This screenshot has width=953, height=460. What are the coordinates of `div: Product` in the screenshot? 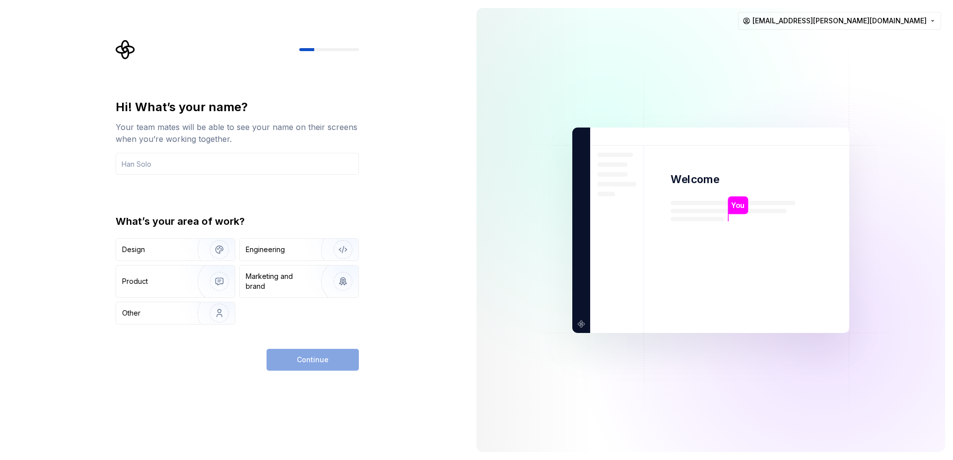 It's located at (135, 281).